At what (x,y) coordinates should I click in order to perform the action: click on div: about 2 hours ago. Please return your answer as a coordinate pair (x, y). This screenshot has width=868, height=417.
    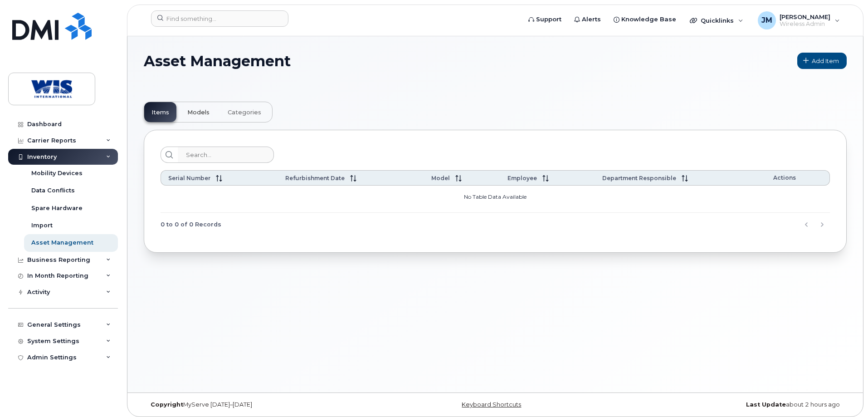
    Looking at the image, I should click on (730, 405).